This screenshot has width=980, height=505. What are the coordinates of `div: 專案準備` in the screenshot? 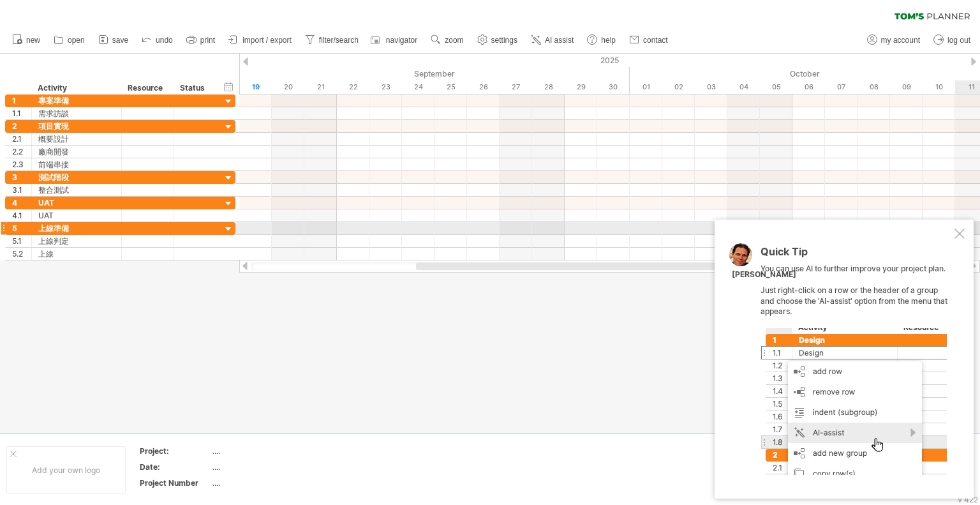 It's located at (77, 100).